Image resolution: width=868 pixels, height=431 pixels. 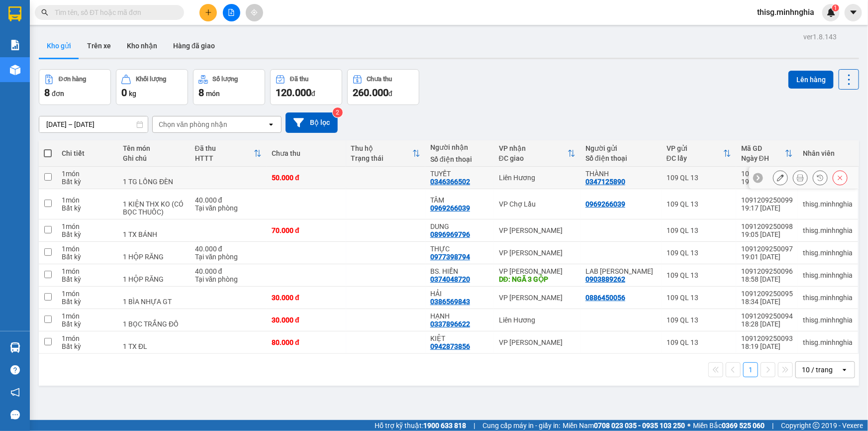 What do you see at coordinates (153, 302) in the screenshot?
I see `div: 1 BÌA NHỰA GT` at bounding box center [153, 302].